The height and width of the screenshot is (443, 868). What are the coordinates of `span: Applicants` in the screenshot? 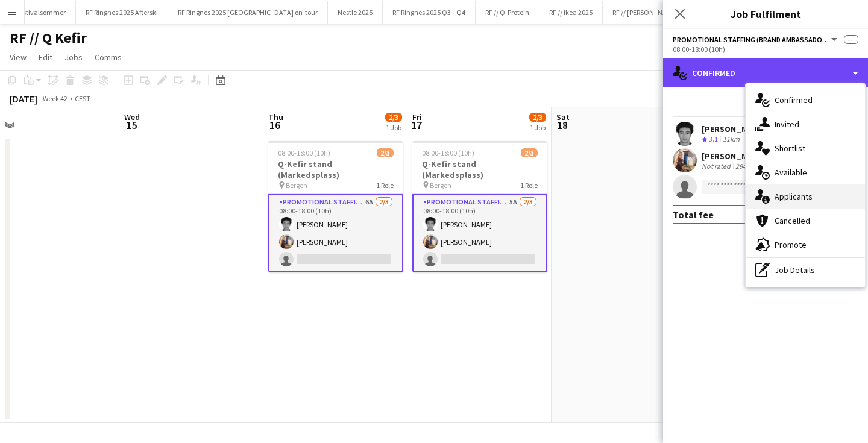 It's located at (793, 196).